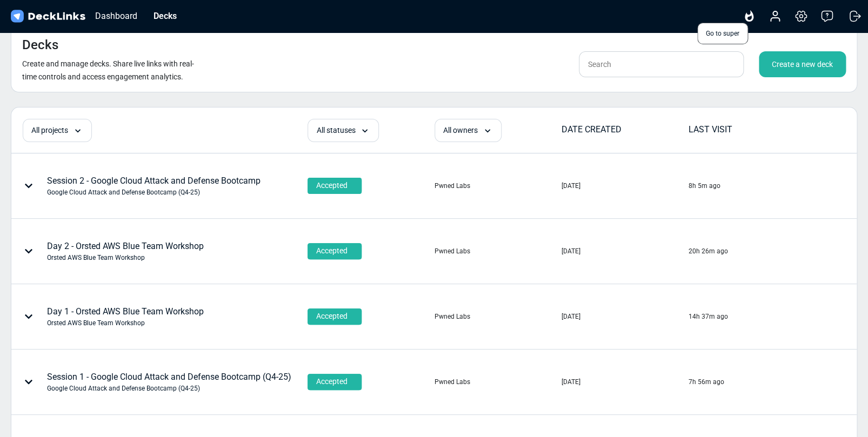 This screenshot has width=868, height=437. I want to click on div: 14h 37m ago, so click(708, 316).